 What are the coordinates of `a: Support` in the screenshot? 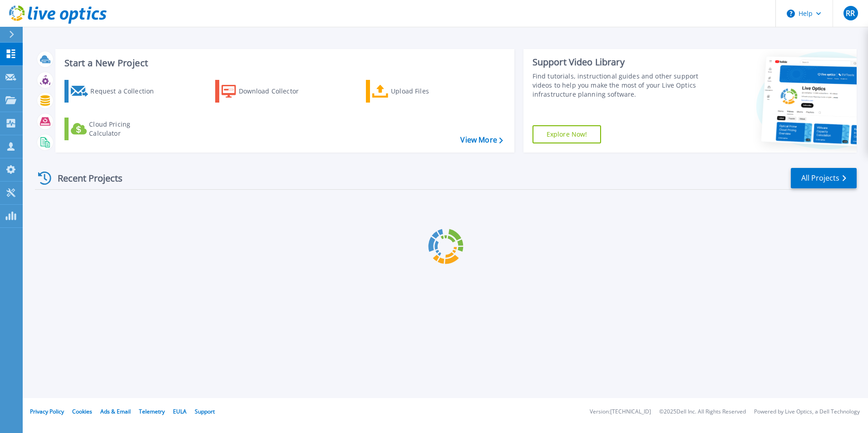 It's located at (205, 412).